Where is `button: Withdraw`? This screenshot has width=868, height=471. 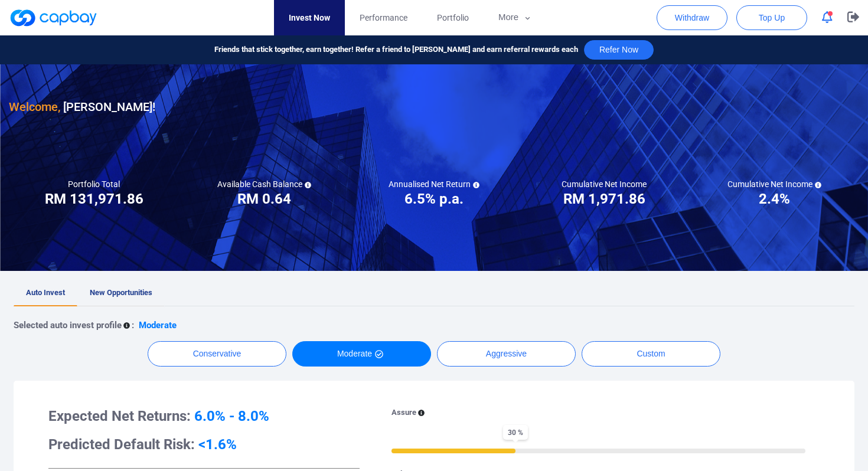 button: Withdraw is located at coordinates (692, 18).